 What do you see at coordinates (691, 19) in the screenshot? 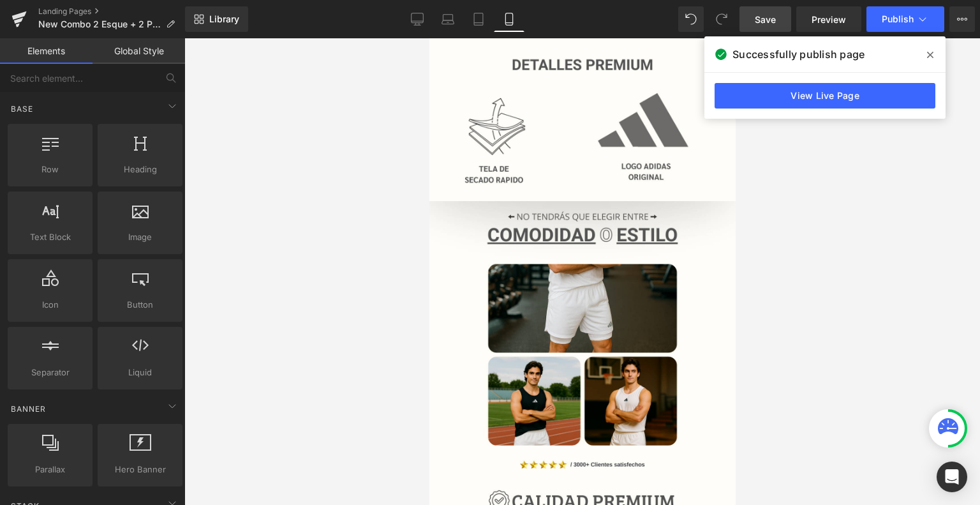
I see `button: Undo` at bounding box center [691, 19].